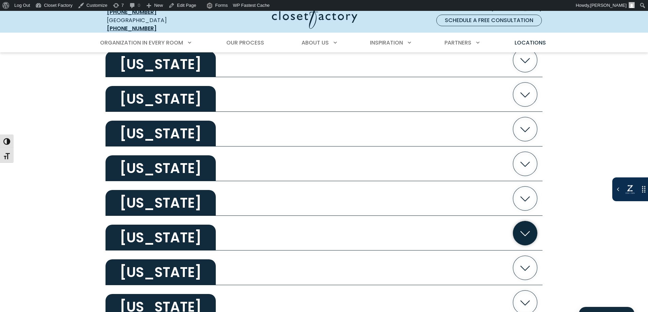  Describe the element at coordinates (530, 43) in the screenshot. I see `span: Locations` at that location.